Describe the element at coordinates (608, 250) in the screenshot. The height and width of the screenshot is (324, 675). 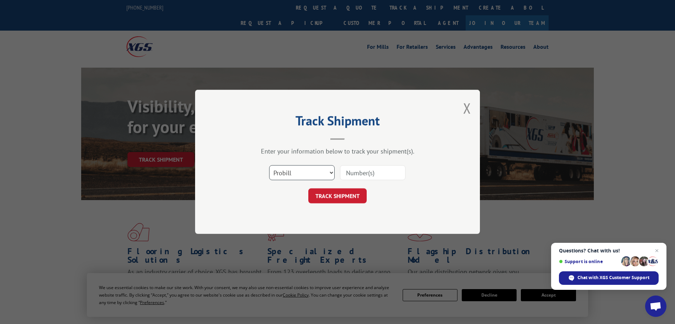
I see `span: Questions? Chat with us!` at that location.